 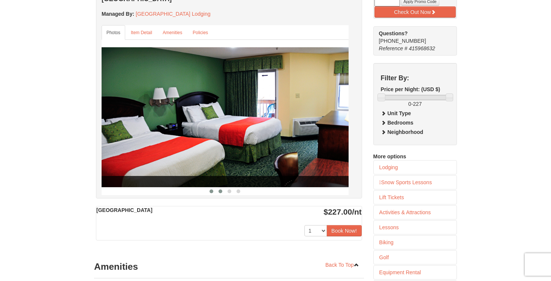 What do you see at coordinates (117, 14) in the screenshot?
I see `span: Managed By` at bounding box center [117, 14].